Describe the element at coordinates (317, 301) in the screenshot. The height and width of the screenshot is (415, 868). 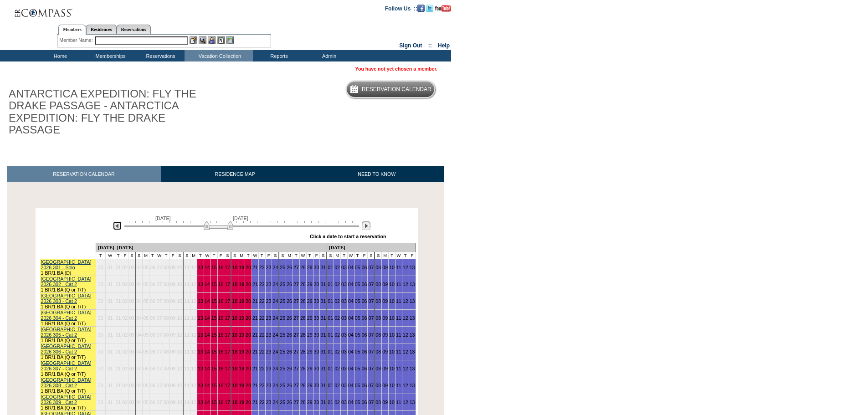
I see `a: 30` at that location.